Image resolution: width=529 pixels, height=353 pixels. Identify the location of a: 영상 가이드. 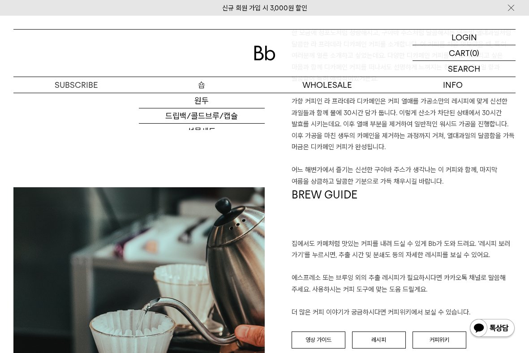
(318, 340).